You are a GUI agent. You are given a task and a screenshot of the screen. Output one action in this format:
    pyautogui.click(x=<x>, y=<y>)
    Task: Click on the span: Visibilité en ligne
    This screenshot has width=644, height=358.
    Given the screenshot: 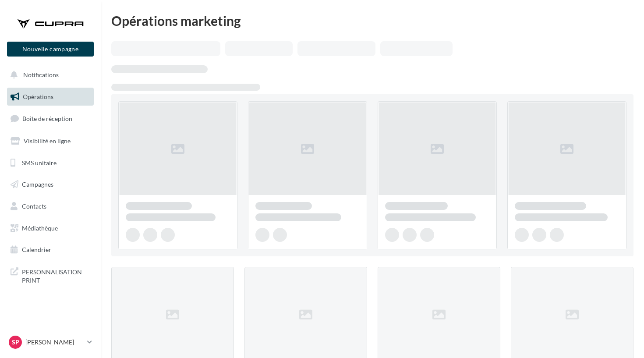 What is the action you would take?
    pyautogui.click(x=47, y=141)
    